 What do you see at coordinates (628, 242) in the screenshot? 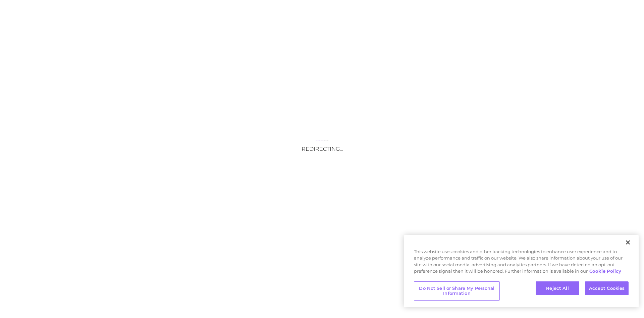
I see `button: Close` at bounding box center [628, 242].